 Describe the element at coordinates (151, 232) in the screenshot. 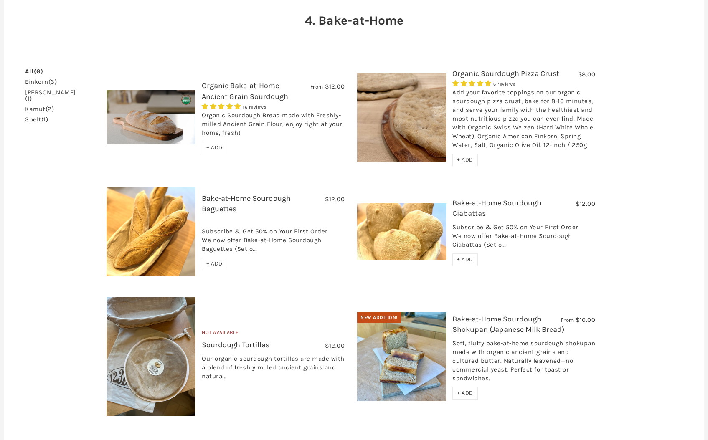

I see `img: Bake-at-Home Sourdough Baguettes` at that location.